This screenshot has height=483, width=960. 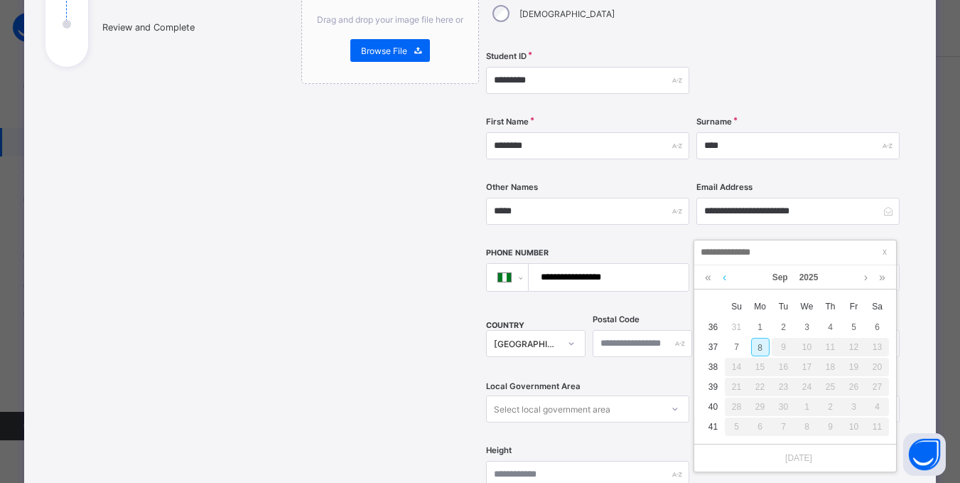 What do you see at coordinates (616, 319) in the screenshot?
I see `label: Postal Code` at bounding box center [616, 319].